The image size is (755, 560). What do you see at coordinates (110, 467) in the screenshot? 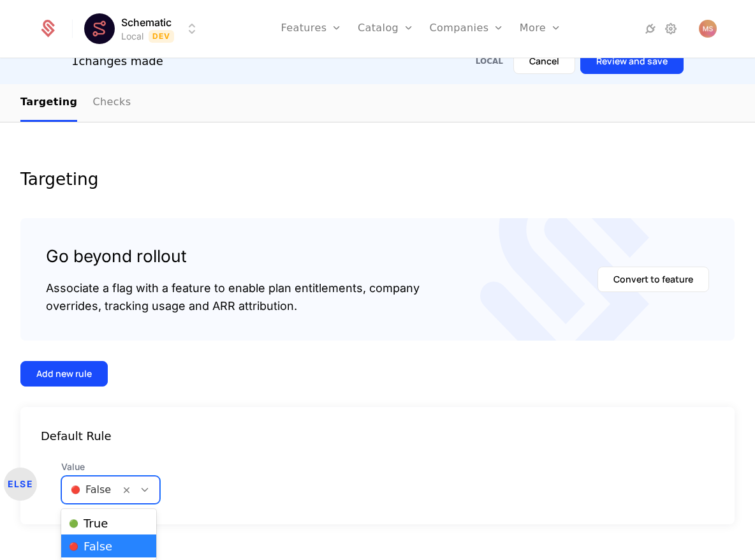
I see `span: Value` at bounding box center [110, 467].